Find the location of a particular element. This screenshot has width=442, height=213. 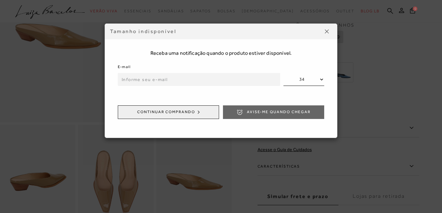

img: icon-close.png is located at coordinates (327, 31).